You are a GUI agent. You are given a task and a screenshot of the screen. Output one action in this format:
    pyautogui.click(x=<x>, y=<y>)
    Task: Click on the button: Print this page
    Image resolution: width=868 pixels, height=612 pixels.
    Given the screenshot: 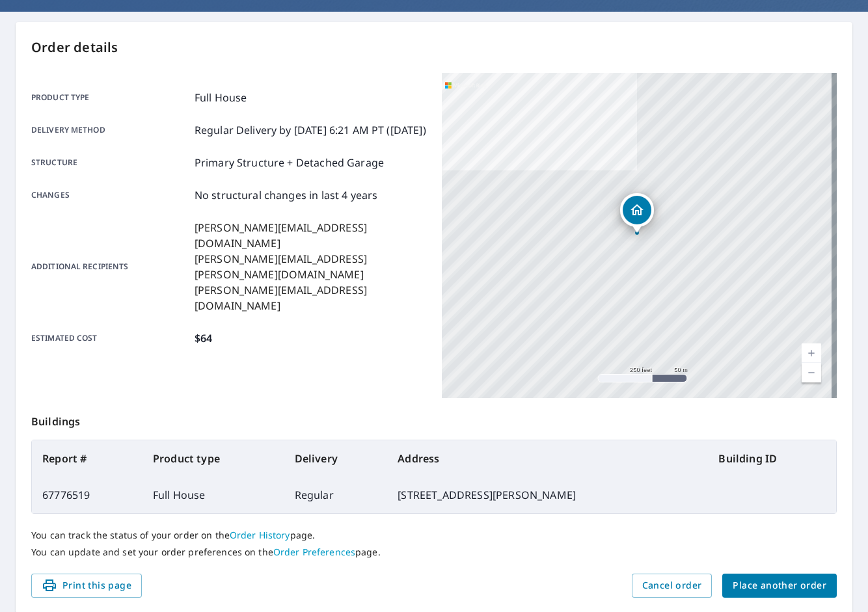 What is the action you would take?
    pyautogui.click(x=87, y=585)
    